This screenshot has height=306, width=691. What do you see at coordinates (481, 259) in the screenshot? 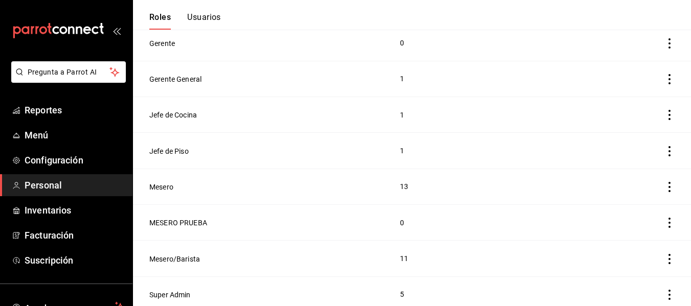
I see `td: 11` at bounding box center [481, 259].